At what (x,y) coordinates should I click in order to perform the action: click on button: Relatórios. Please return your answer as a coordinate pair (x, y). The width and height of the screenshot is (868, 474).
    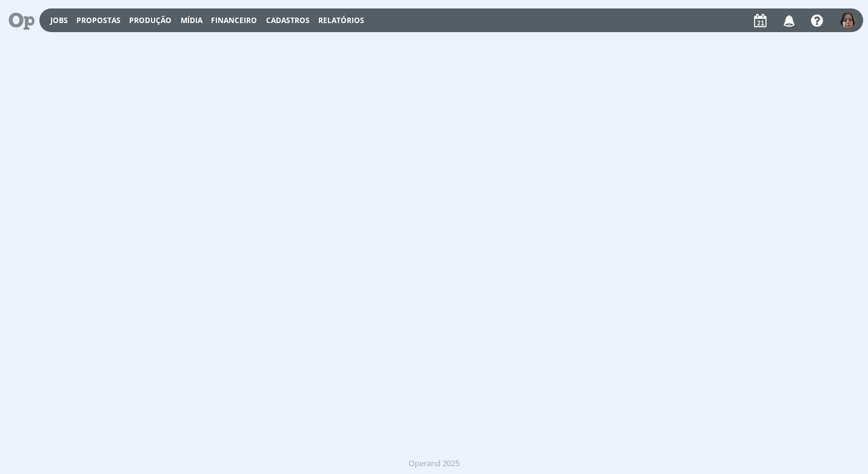
    Looking at the image, I should click on (342, 20).